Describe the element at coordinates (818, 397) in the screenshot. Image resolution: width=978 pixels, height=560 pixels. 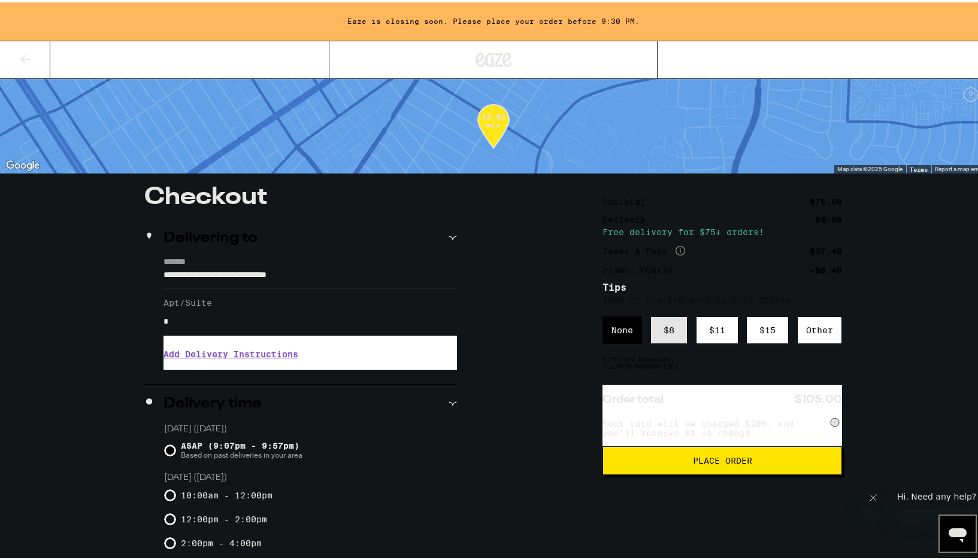
I see `span: $105.00` at that location.